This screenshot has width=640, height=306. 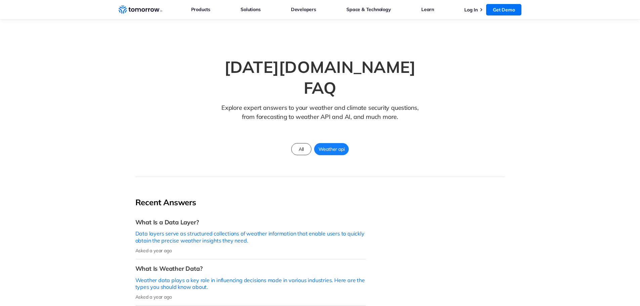 I want to click on a: Get Demo, so click(x=503, y=10).